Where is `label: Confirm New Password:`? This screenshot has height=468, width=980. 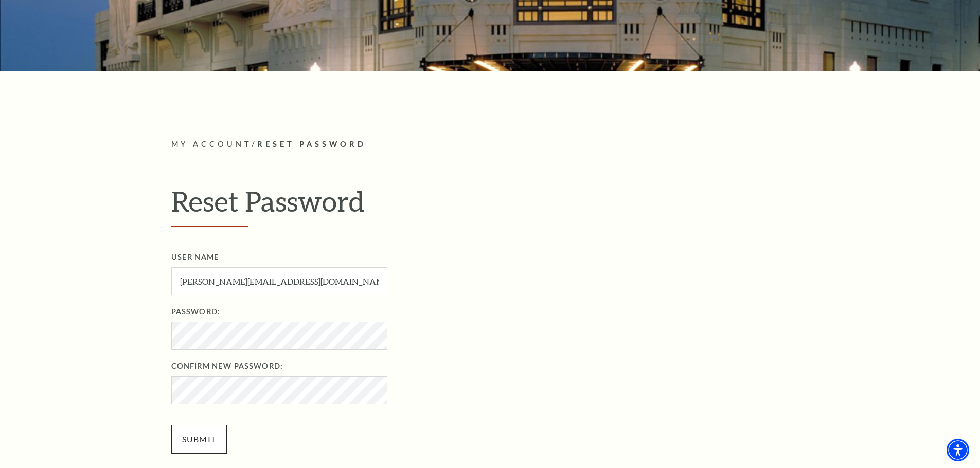
label: Confirm New Password: is located at coordinates (501, 367).